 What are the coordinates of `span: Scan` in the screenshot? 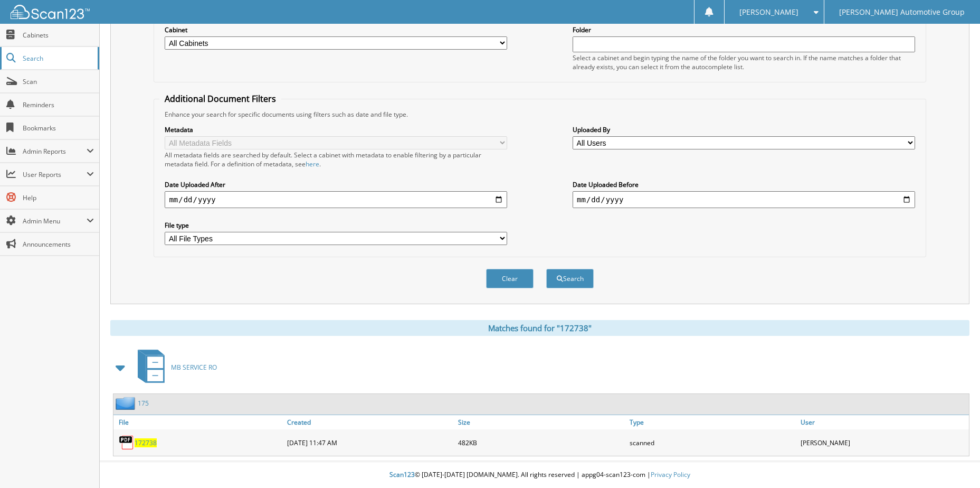 It's located at (58, 81).